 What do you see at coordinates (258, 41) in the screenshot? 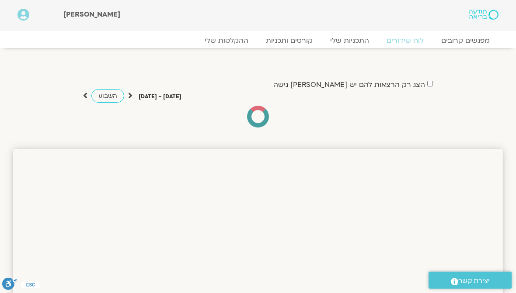
I see `nav: Menu` at bounding box center [258, 41].